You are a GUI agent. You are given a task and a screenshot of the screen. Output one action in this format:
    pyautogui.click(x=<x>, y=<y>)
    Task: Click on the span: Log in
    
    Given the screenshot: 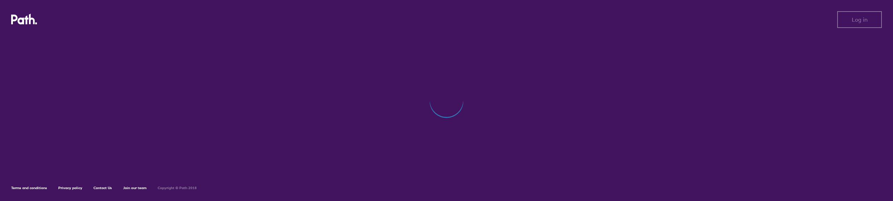 What is the action you would take?
    pyautogui.click(x=860, y=20)
    